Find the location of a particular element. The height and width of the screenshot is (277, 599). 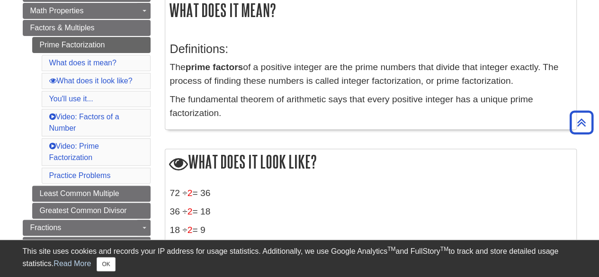

a: Decimals is located at coordinates (87, 245).